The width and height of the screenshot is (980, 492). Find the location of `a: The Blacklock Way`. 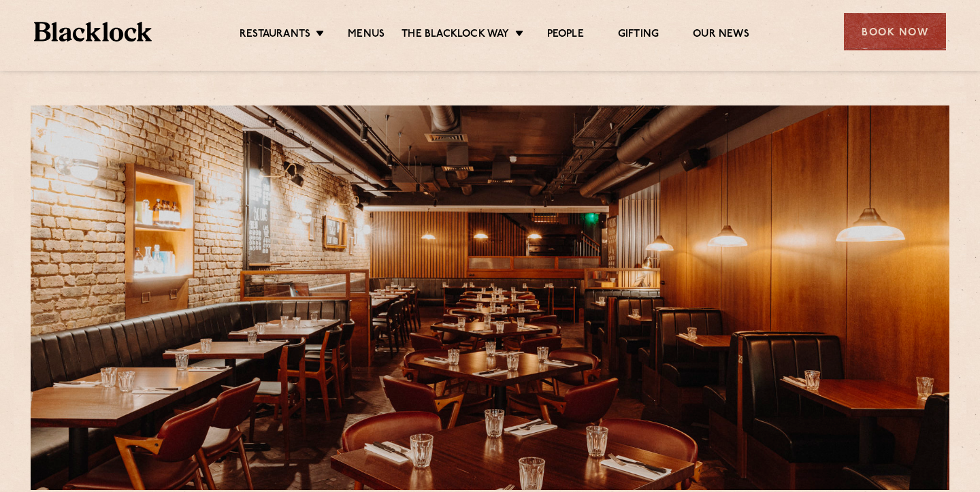

a: The Blacklock Way is located at coordinates (455, 36).